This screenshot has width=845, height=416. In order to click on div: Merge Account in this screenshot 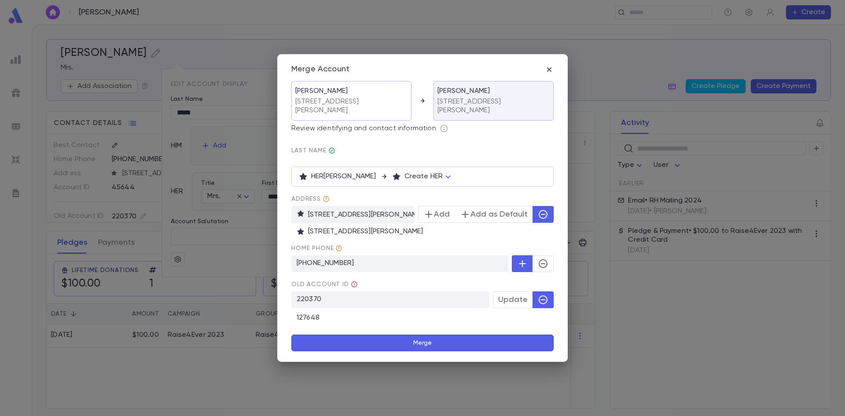, I will do `click(320, 70)`.